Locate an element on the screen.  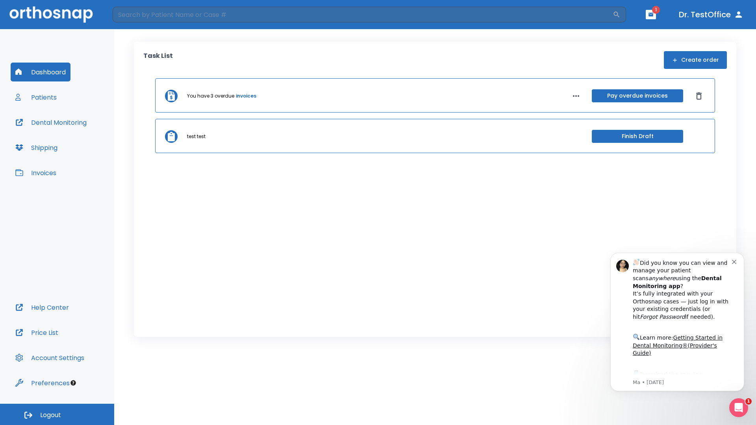
a: Dashboard is located at coordinates (41, 72).